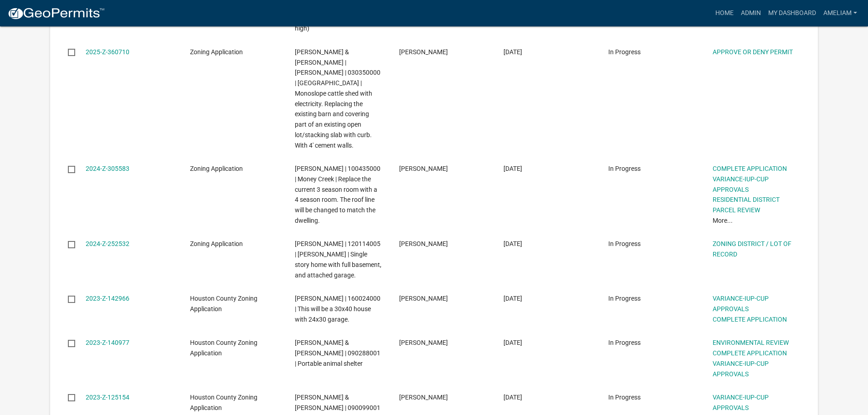 This screenshot has height=415, width=868. Describe the element at coordinates (338, 354) in the screenshot. I see `span: HAUSER,JOHN H JR & AMY I | 090288001 | Portable animal shelter` at that location.